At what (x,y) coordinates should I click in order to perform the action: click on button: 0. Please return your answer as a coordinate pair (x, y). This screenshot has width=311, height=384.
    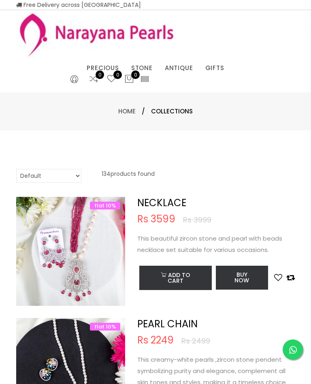
    Looking at the image, I should click on (129, 79).